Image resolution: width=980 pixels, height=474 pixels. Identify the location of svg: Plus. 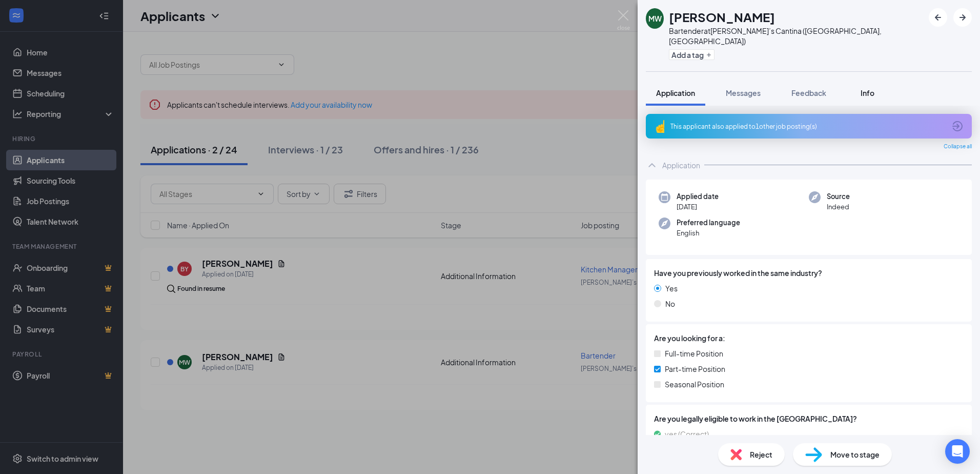
(709, 55).